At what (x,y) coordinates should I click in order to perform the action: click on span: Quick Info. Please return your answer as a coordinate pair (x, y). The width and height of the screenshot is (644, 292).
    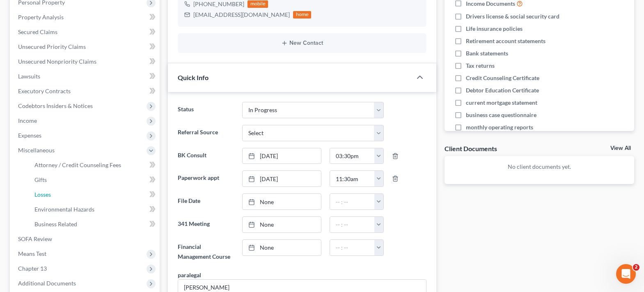
    Looking at the image, I should click on (193, 77).